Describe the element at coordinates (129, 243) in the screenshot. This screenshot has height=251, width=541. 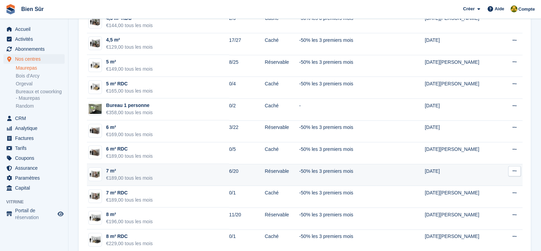
I see `div: €229,00 tous les mois` at that location.